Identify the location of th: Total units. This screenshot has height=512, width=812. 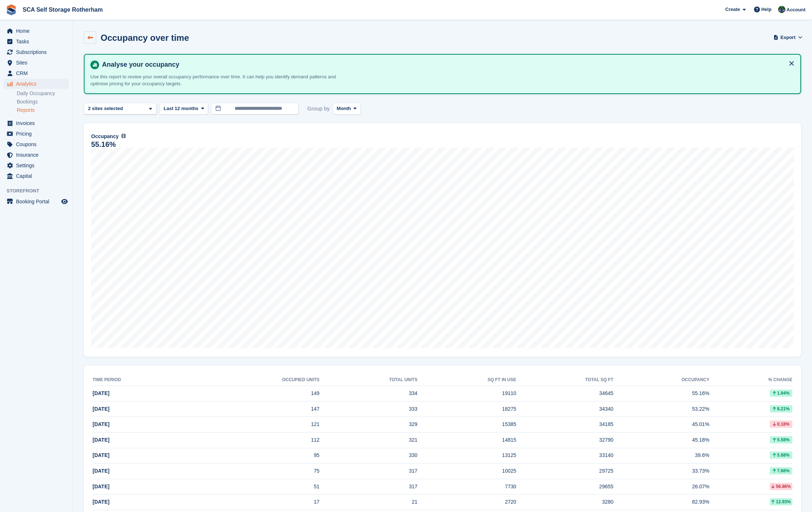
(368, 380).